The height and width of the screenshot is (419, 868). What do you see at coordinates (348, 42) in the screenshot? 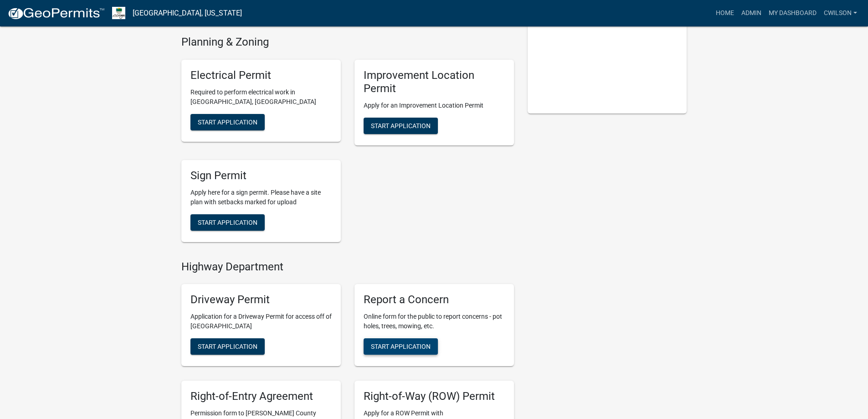
I see `h4: Planning & Zoning` at bounding box center [348, 42].